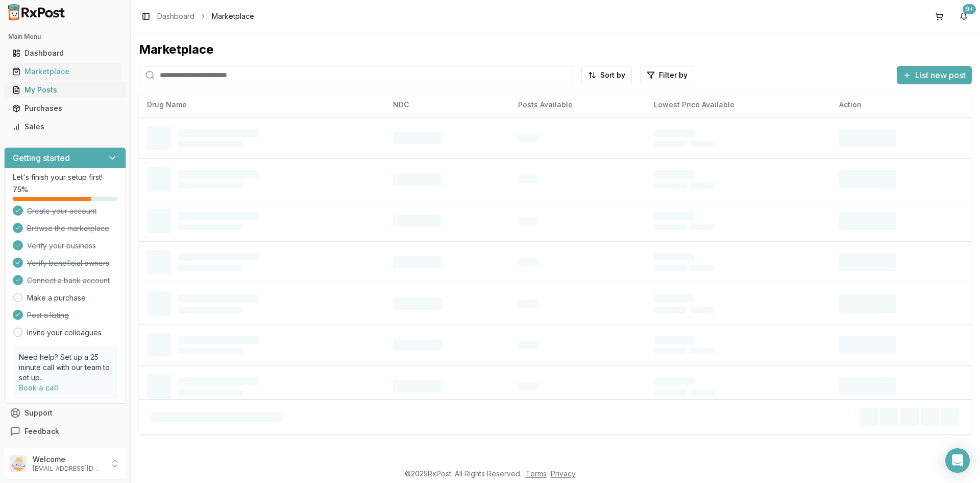 This screenshot has height=483, width=980. Describe the element at coordinates (65, 53) in the screenshot. I see `button: Dashboard` at that location.